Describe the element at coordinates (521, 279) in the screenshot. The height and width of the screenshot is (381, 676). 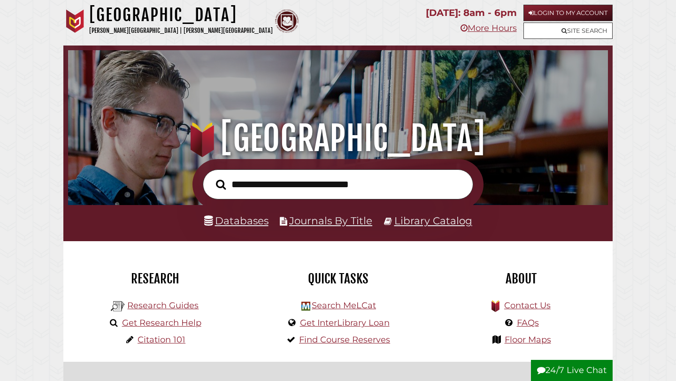
I see `h2: About` at that location.